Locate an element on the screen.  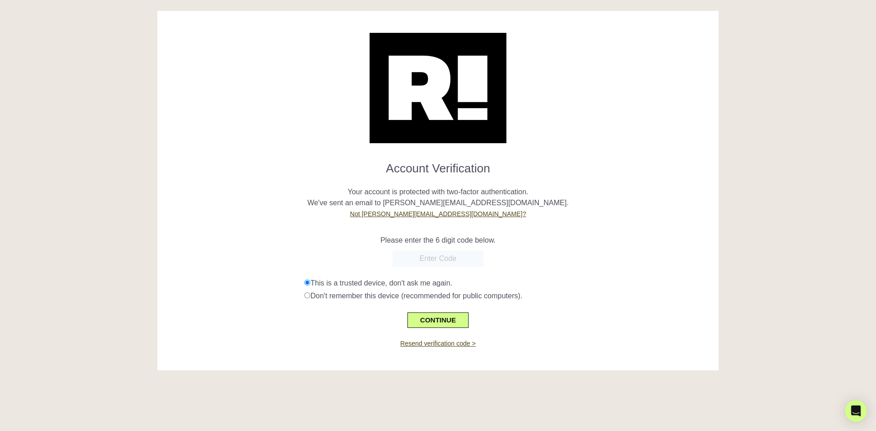
p: Please enter the 6 digit code below. is located at coordinates (438, 240).